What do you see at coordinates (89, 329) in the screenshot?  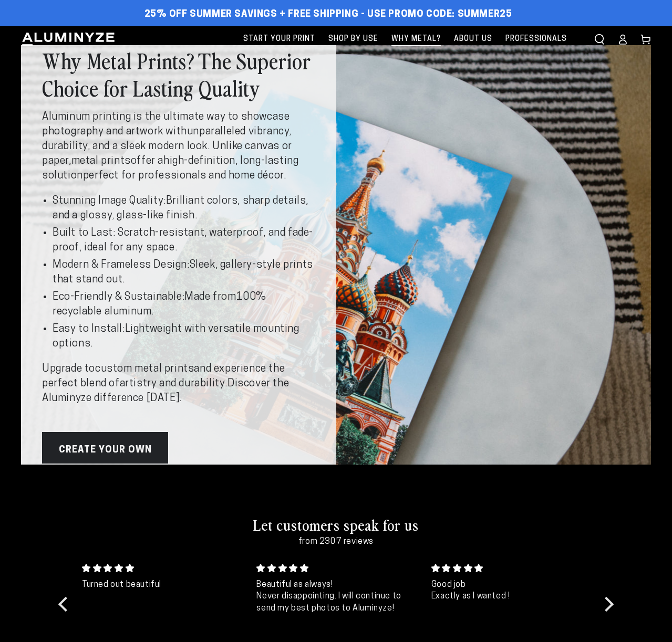 I see `strong: Easy to Install:` at bounding box center [89, 329].